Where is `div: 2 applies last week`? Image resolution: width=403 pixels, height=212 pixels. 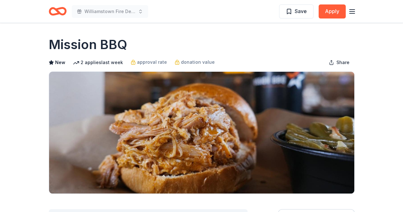 div: 2 applies last week is located at coordinates (98, 62).